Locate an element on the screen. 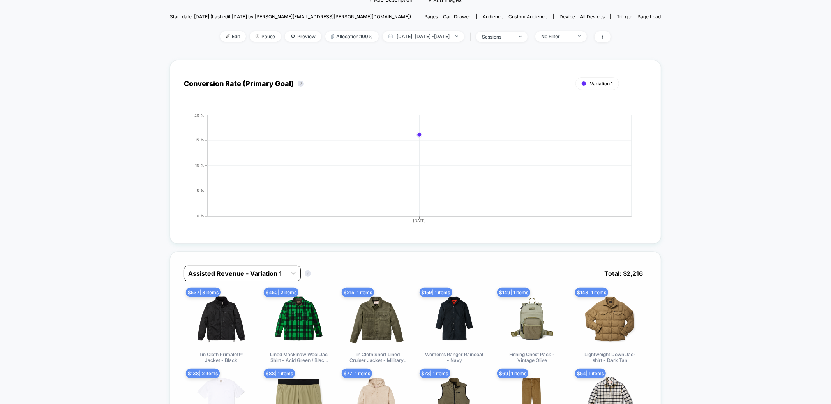 The image size is (831, 404). img: Tin Cloth Short Lined Cruiser Jacket - Military Green is located at coordinates (377, 320).